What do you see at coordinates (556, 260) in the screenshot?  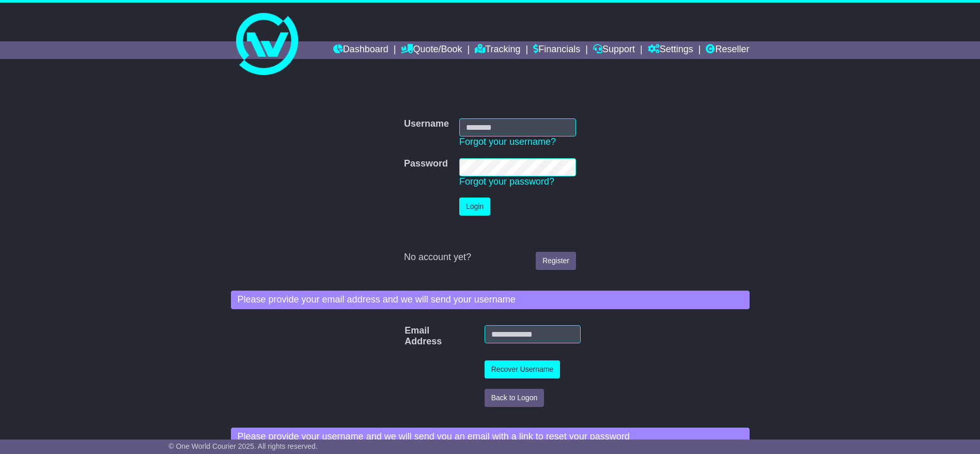 I see `a: Register` at bounding box center [556, 260].